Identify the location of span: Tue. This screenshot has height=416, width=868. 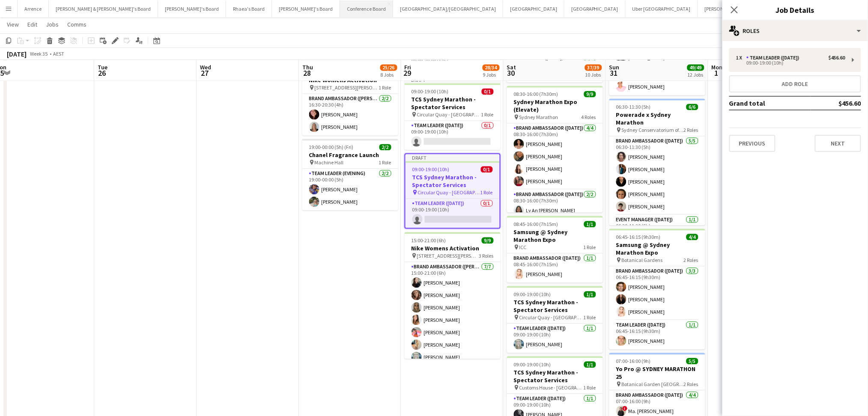
(102, 67).